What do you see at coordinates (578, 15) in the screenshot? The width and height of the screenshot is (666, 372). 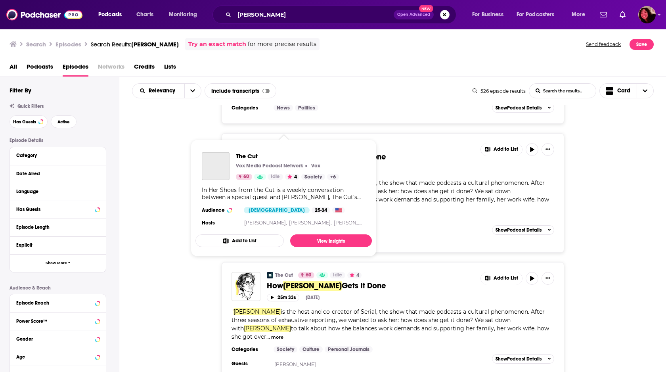 I see `span: More` at bounding box center [578, 15].